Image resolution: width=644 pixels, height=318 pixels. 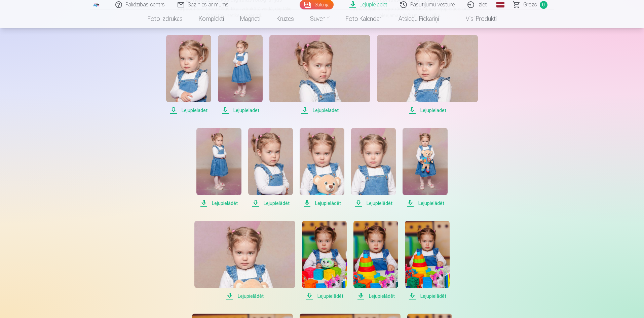 What do you see at coordinates (96, 5) in the screenshot?
I see `img: /fa1` at bounding box center [96, 5].